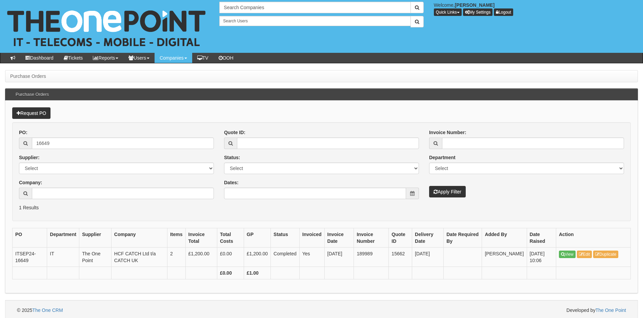 The image size is (643, 318). What do you see at coordinates (339, 238) in the screenshot?
I see `th: Invoice Date` at bounding box center [339, 238].